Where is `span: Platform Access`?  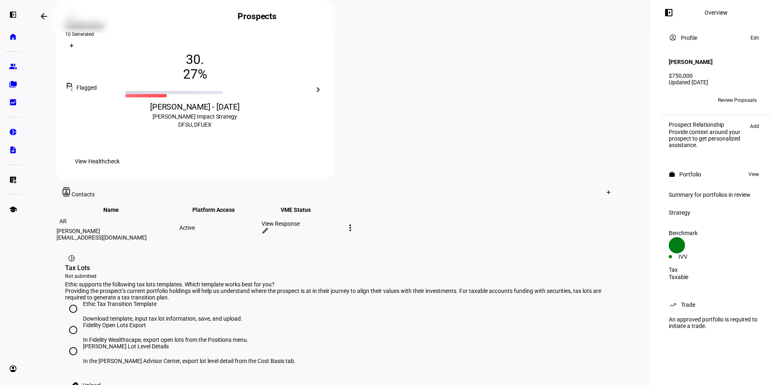 span: Platform Access is located at coordinates (220, 210).